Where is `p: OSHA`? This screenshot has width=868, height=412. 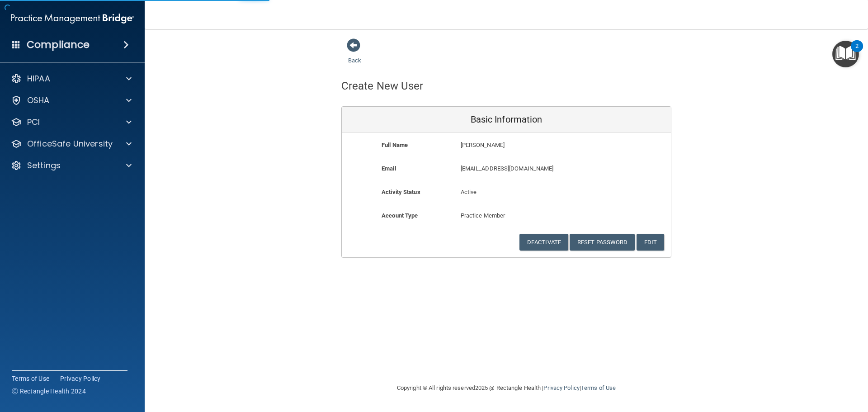 p: OSHA is located at coordinates (39, 100).